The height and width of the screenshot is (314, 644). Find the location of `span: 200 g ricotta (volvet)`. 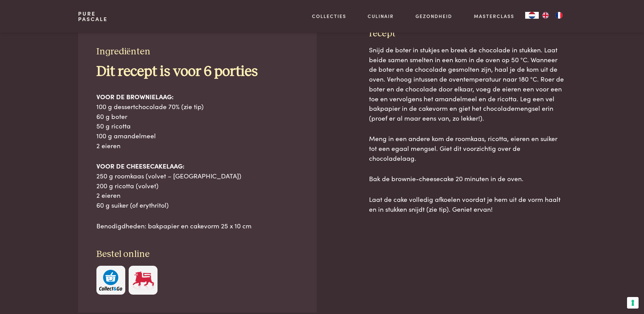

span: 200 g ricotta (volvet) is located at coordinates (127, 185).